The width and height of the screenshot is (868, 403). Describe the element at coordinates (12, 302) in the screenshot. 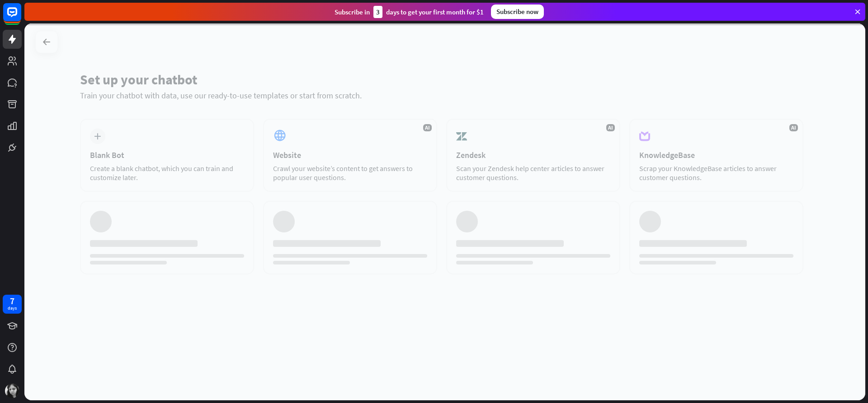

I see `div: 7` at that location.